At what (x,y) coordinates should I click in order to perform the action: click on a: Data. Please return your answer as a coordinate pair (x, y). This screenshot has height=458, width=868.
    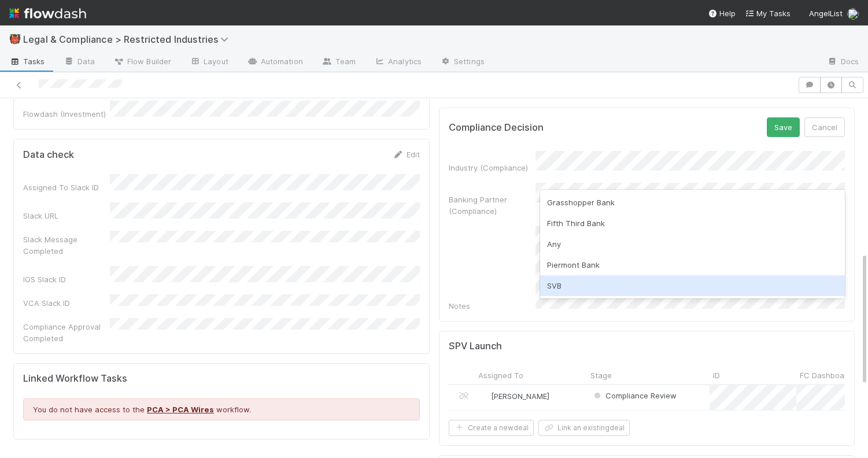
    Looking at the image, I should click on (79, 62).